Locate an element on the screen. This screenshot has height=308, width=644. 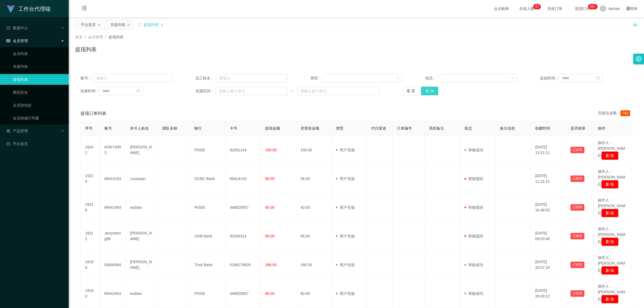
div: 充值列表 is located at coordinates (118, 24).